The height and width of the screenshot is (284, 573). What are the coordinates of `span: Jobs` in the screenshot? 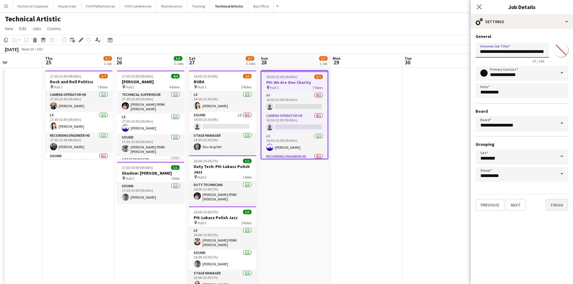 It's located at (37, 29).